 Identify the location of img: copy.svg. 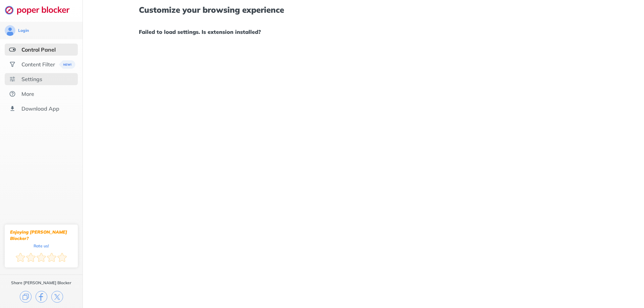
(25, 297).